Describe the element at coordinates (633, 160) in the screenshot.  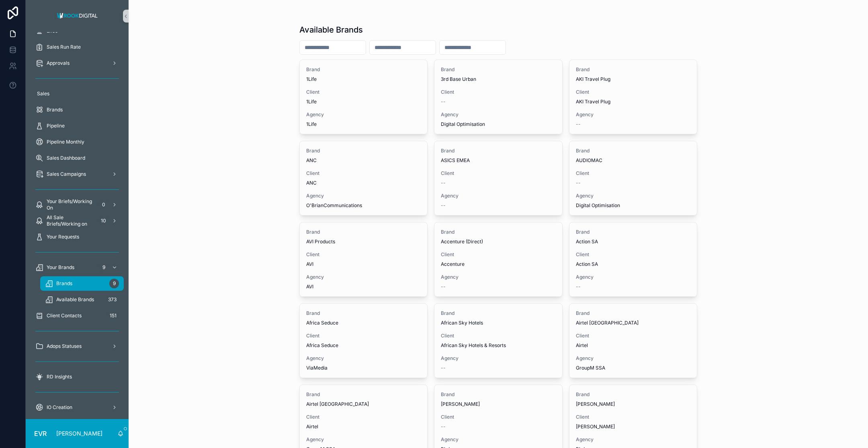
I see `span: AUDIOMAC` at that location.